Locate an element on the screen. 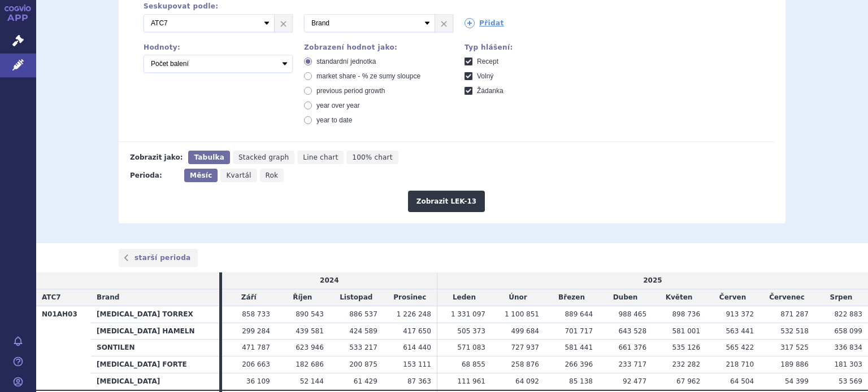 This screenshot has width=868, height=392. span: 581 001 is located at coordinates (686, 331).